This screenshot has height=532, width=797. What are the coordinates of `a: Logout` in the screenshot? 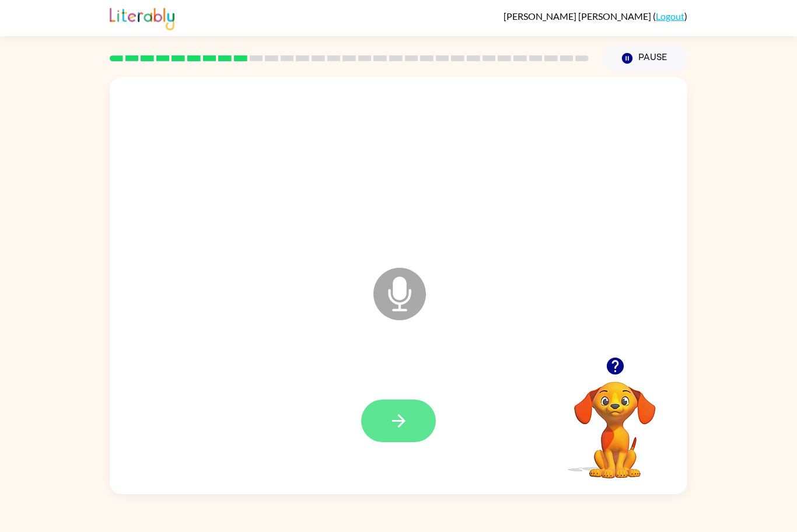 It's located at (670, 15).